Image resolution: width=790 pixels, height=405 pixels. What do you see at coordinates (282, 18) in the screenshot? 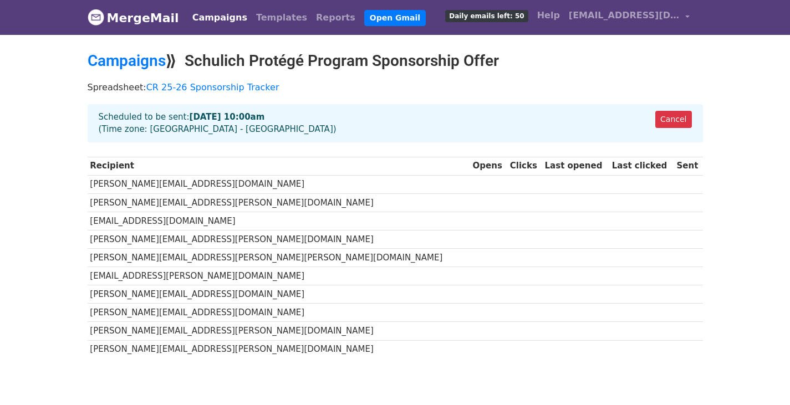
I see `a: Templates` at bounding box center [282, 18].